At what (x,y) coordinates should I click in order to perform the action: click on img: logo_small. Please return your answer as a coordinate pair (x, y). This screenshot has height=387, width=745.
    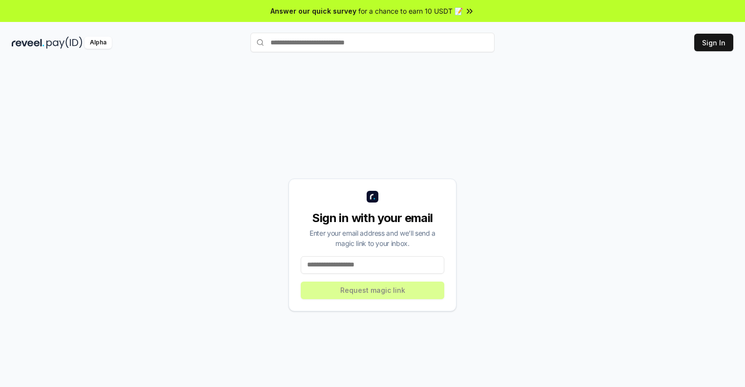
    Looking at the image, I should click on (372, 197).